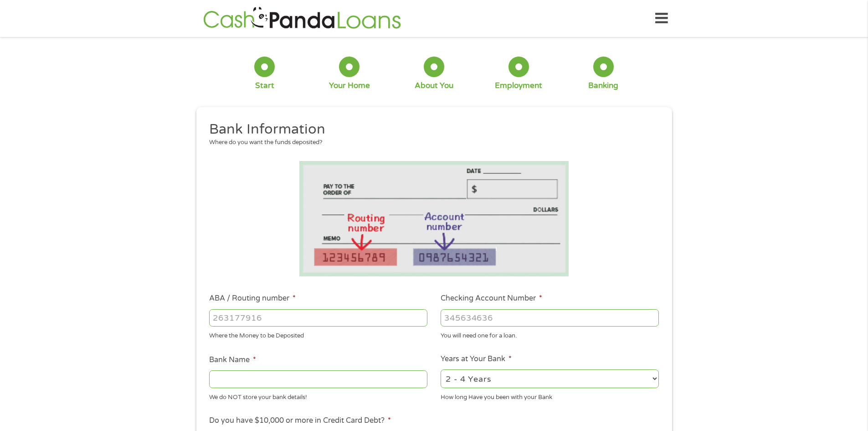  Describe the element at coordinates (434, 86) in the screenshot. I see `div: About You` at that location.